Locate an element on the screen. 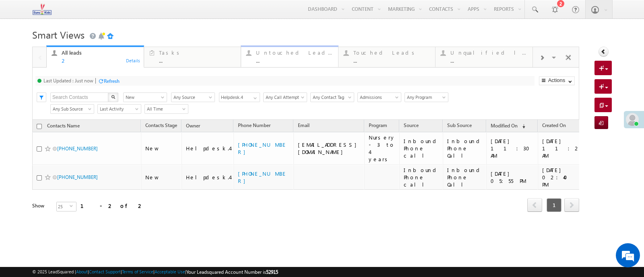 This screenshot has width=644, height=277. input: Check all records is located at coordinates (39, 127).